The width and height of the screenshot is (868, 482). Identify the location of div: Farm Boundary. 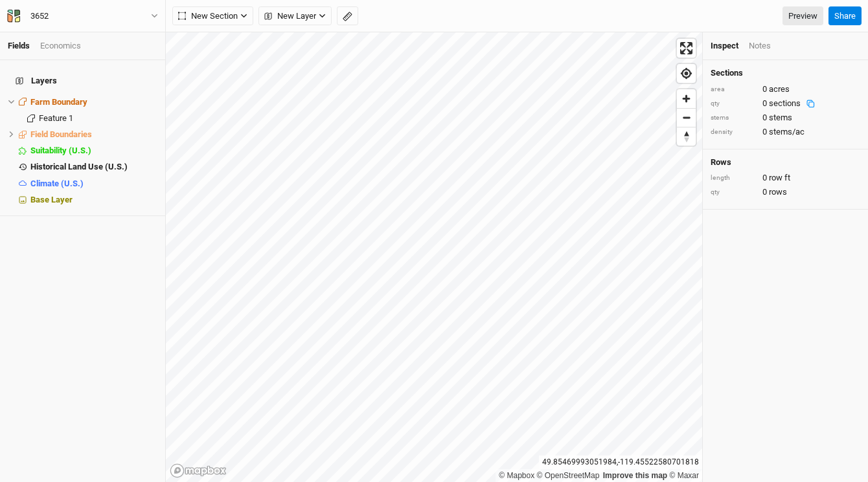
(94, 103).